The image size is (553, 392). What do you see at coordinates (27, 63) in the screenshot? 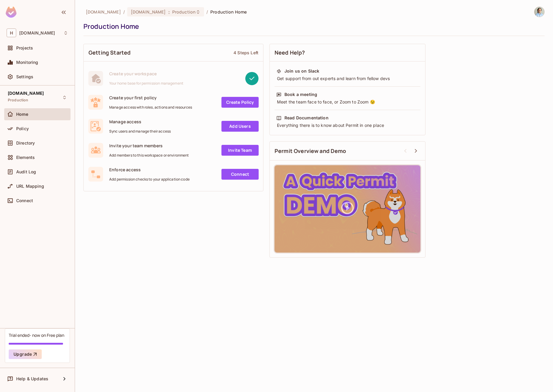
I see `span: Monitoring` at bounding box center [27, 63].